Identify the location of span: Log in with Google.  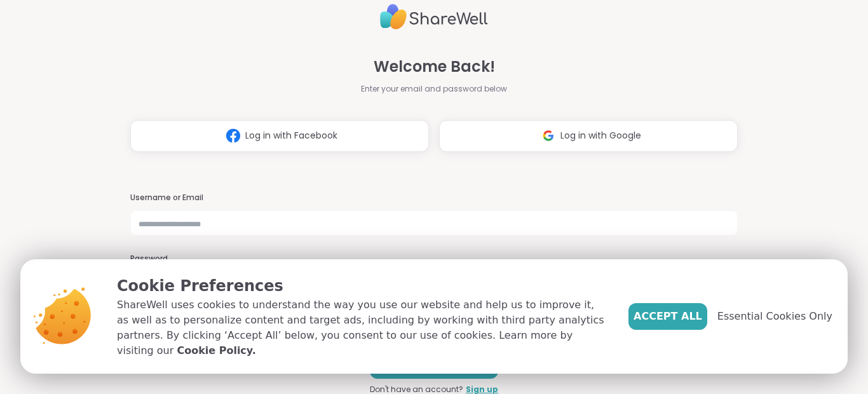
(601, 135).